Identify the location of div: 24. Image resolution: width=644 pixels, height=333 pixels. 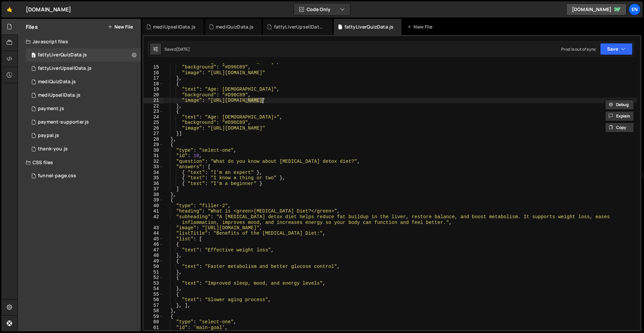
(153, 118).